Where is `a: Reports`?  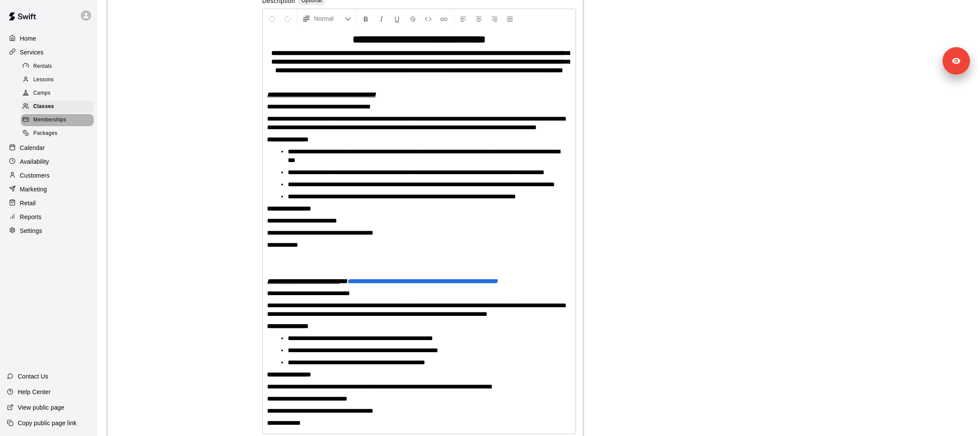 a: Reports is located at coordinates (48, 217).